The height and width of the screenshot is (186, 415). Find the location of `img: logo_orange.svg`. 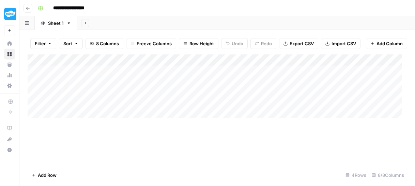

img: logo_orange.svg is located at coordinates (14, 14).